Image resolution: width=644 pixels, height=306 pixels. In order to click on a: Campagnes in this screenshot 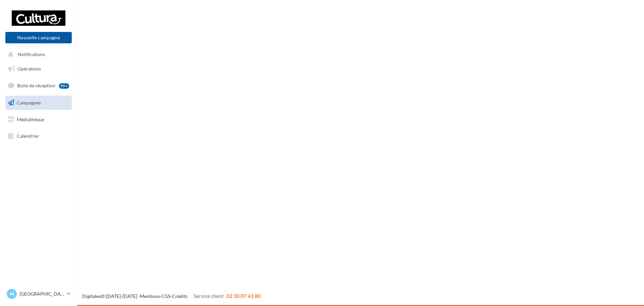, I will do `click(38, 103)`.